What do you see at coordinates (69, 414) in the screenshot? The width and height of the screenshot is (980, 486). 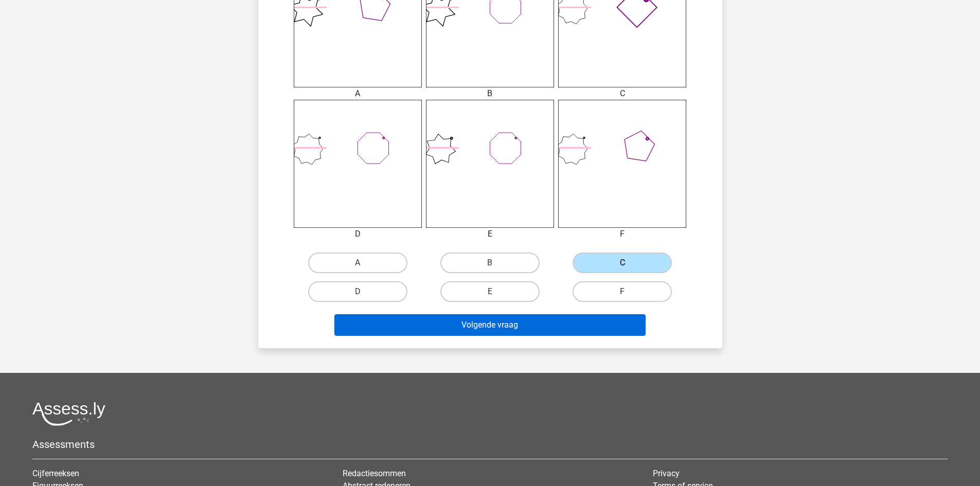 I see `img: Assessly logo` at bounding box center [69, 414].